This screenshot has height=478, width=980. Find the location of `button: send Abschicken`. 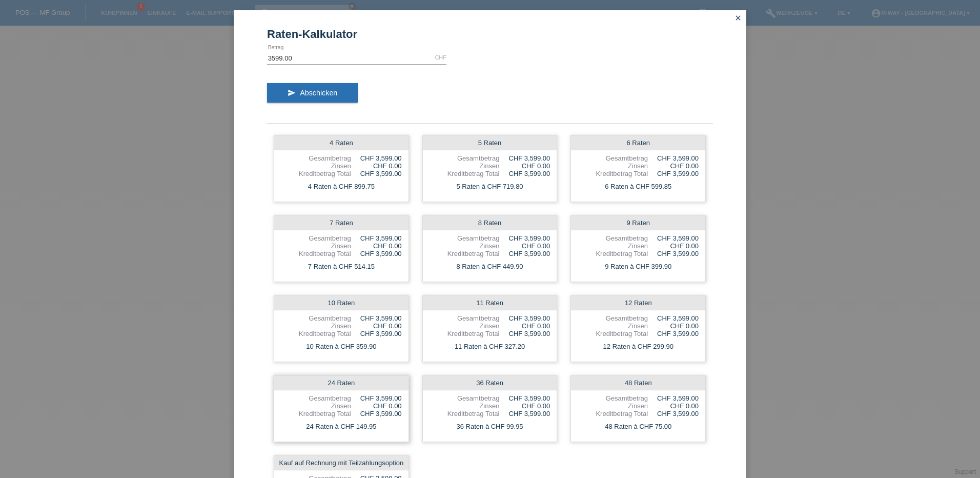

button: send Abschicken is located at coordinates (312, 93).